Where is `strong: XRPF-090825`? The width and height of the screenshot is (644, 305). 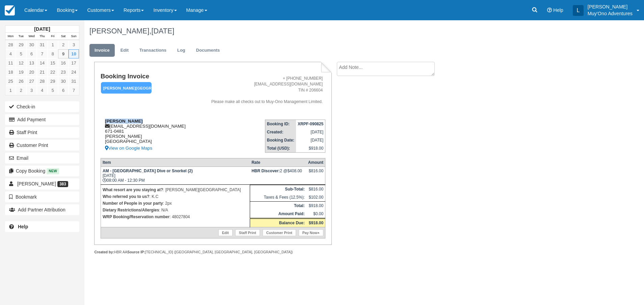 strong: XRPF-090825 is located at coordinates (311, 124).